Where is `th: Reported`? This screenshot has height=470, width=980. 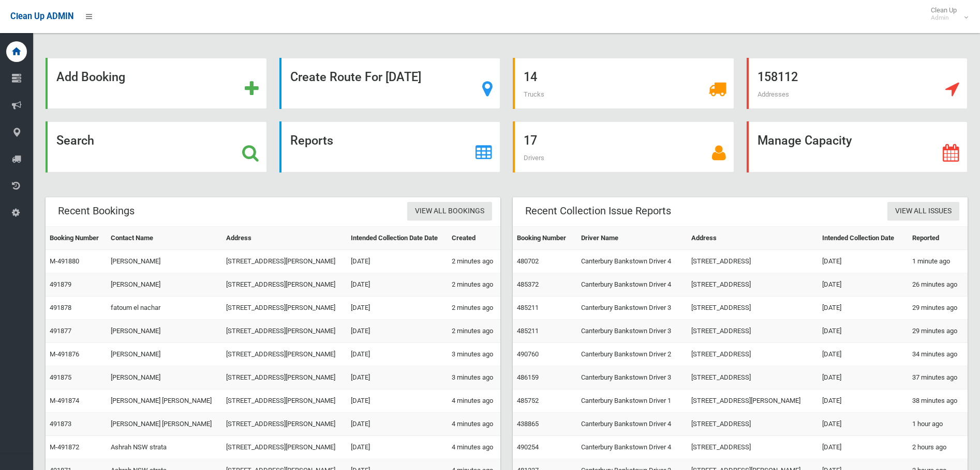
th: Reported is located at coordinates (937, 238).